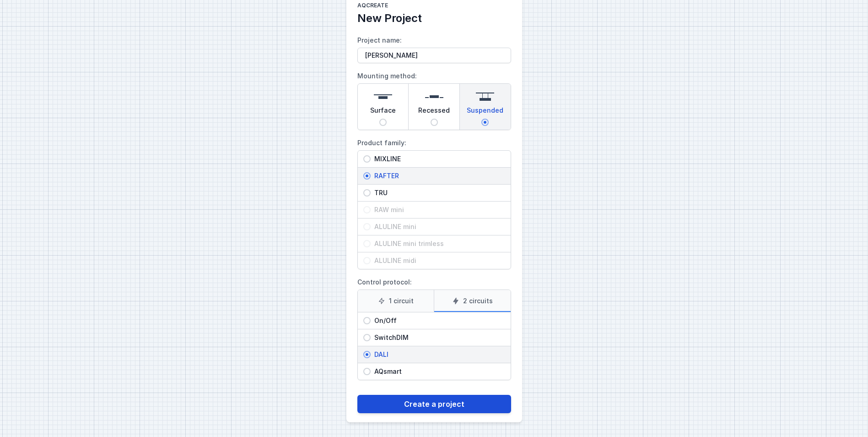  What do you see at coordinates (485, 112) in the screenshot?
I see `span: Suspended` at bounding box center [485, 112].